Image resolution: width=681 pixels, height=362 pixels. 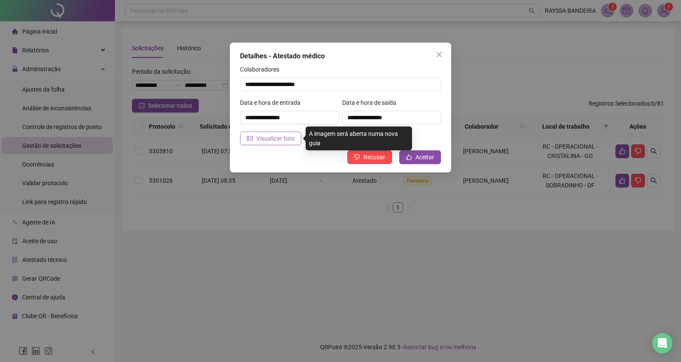 I want to click on span: picture, so click(x=250, y=138).